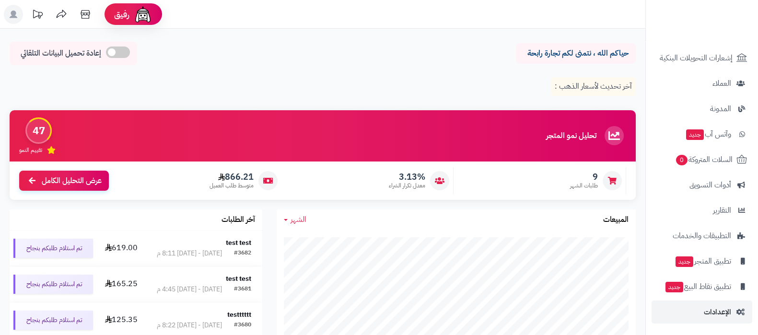  I want to click on h3: المبيعات, so click(616, 220).